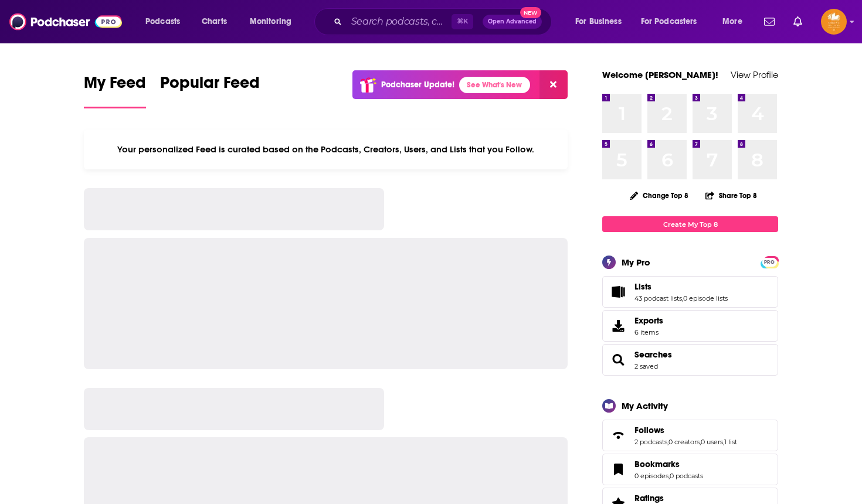 The width and height of the screenshot is (862, 504). I want to click on button: Change Top 8, so click(659, 195).